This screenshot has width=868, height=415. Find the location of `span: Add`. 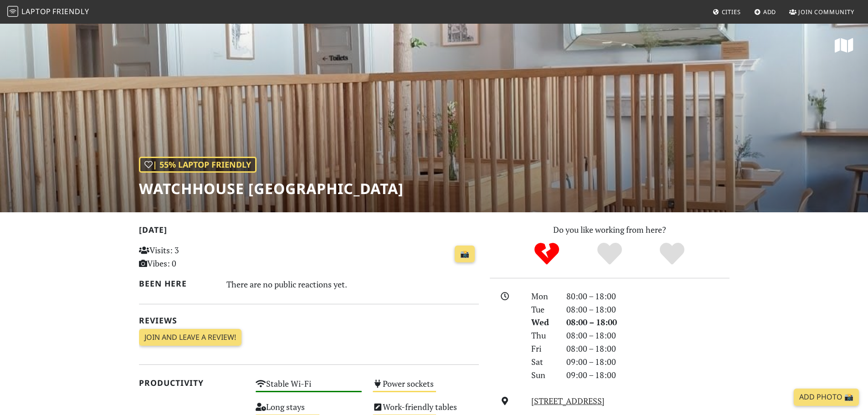

span: Add is located at coordinates (770, 12).